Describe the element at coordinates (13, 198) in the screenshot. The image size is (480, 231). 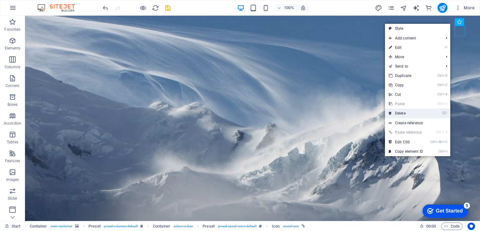
I see `p: Slider` at that location.